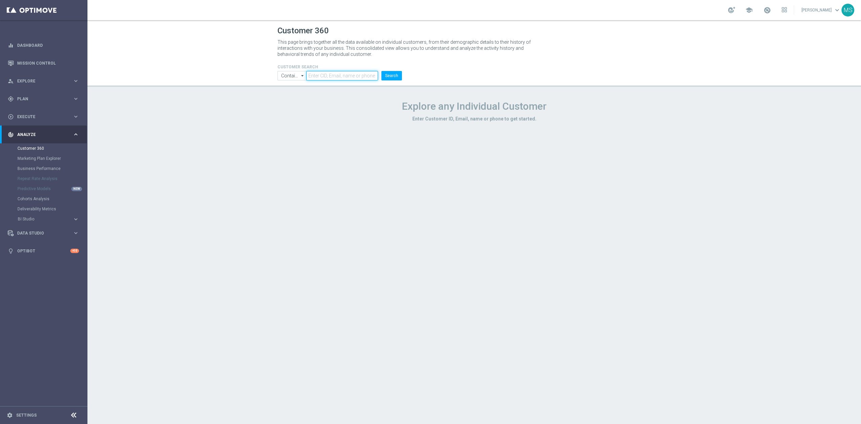  What do you see at coordinates (75, 251) in the screenshot?
I see `div: +10` at bounding box center [75, 251].